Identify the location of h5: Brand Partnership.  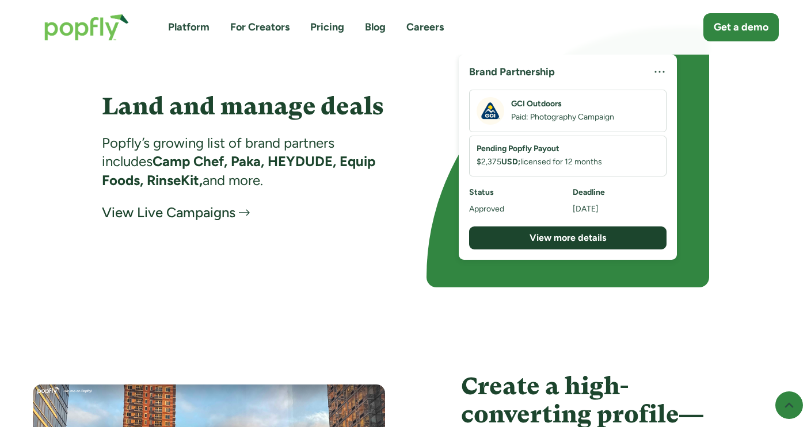
(515, 72).